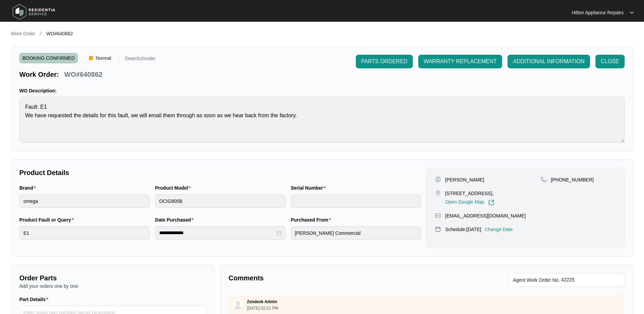 The height and width of the screenshot is (314, 644). What do you see at coordinates (384, 61) in the screenshot?
I see `span: PARTS ORDERED` at bounding box center [384, 61].